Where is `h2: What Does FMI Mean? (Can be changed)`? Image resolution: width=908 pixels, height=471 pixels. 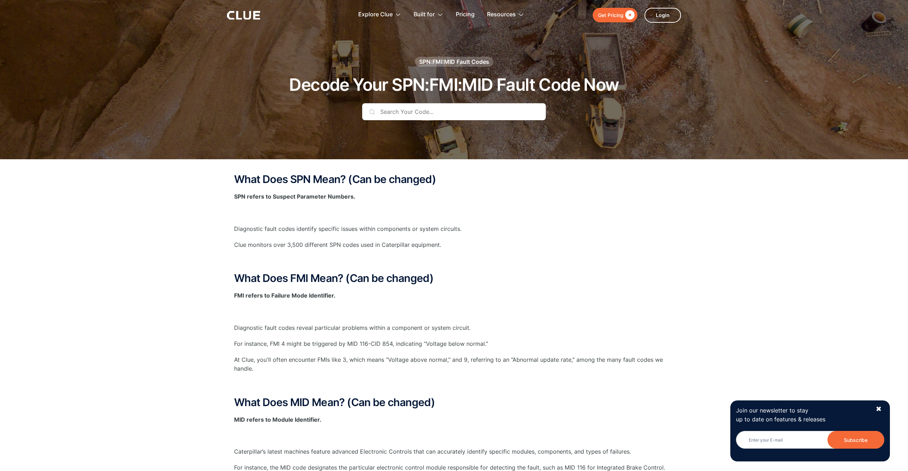
h2: What Does FMI Mean? (Can be changed) is located at coordinates (454, 278).